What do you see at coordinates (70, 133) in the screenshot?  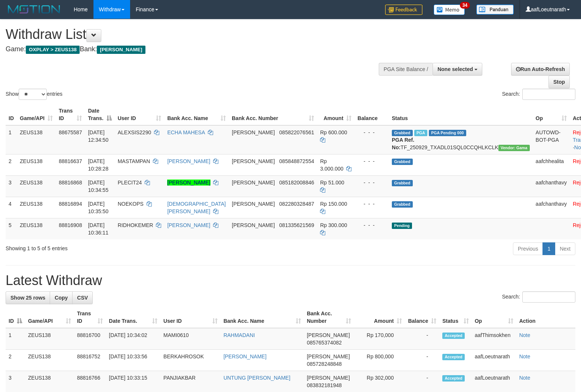 I see `span: 88675587` at bounding box center [70, 133].